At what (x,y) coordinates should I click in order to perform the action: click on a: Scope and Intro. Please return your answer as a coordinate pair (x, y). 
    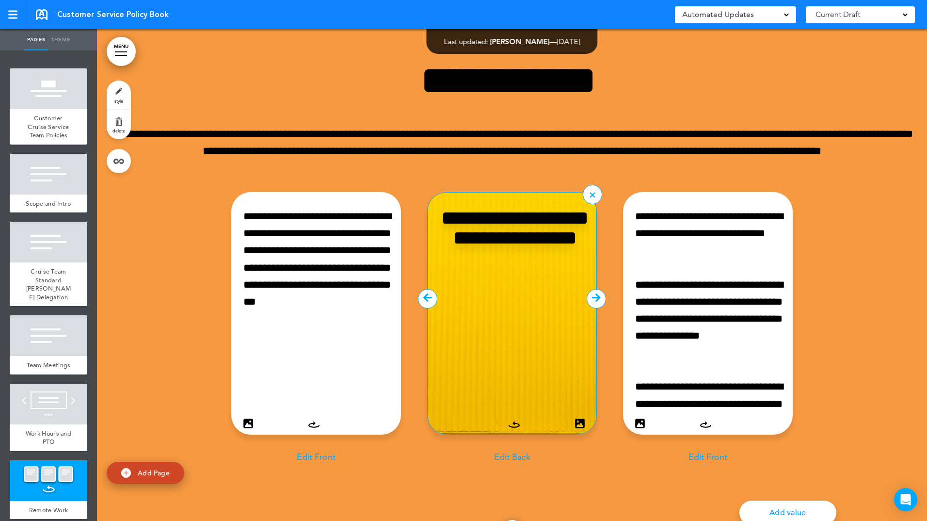
    Looking at the image, I should click on (48, 204).